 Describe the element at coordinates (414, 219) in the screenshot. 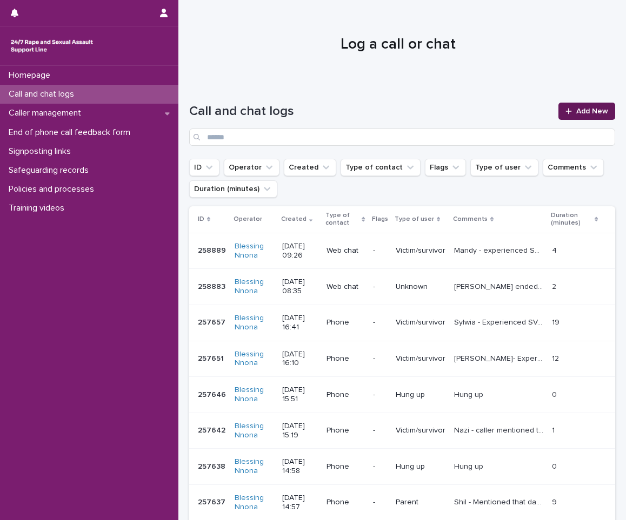

I see `p: Type of user` at that location.